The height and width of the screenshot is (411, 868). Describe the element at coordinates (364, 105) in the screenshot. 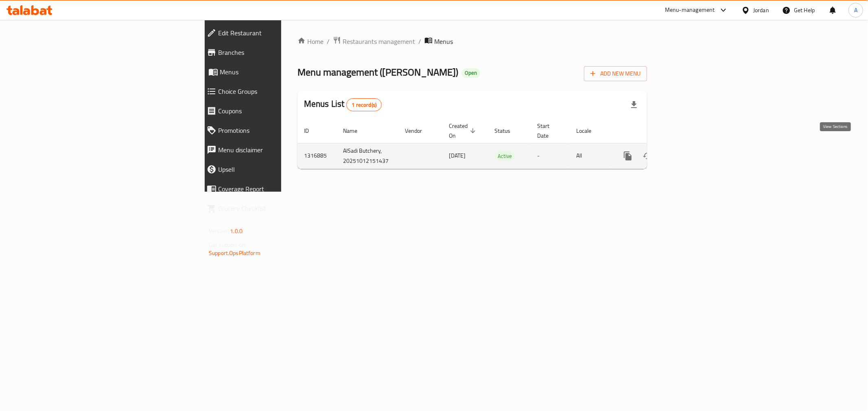

I see `div: Total records count` at that location.